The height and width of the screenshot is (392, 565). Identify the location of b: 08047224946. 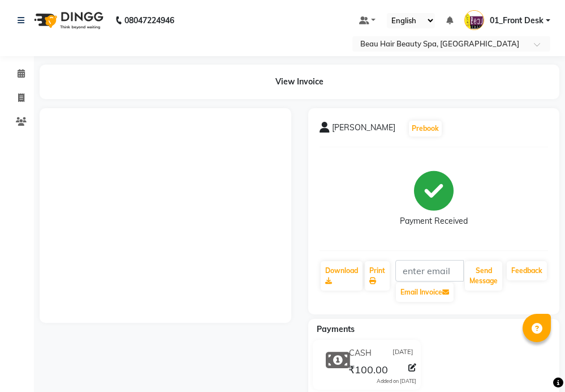
(150, 21).